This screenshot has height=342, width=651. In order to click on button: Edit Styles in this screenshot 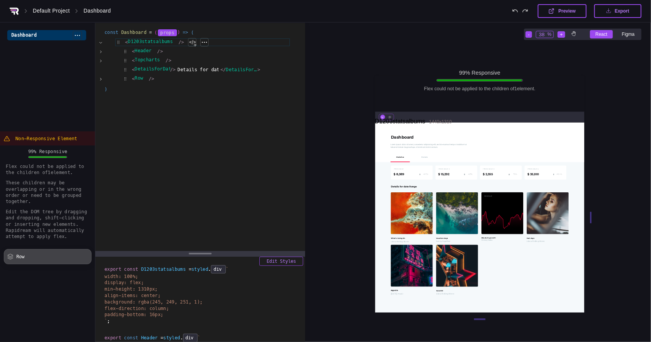, I will do `click(281, 261)`.